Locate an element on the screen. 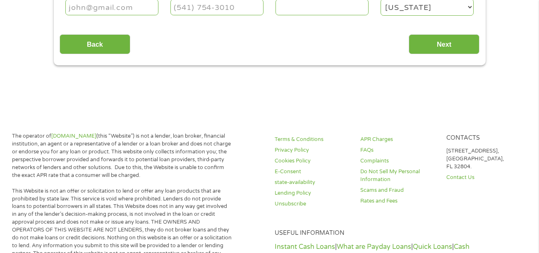 Image resolution: width=539 pixels, height=253 pixels. a: Quick Loans is located at coordinates (432, 247).